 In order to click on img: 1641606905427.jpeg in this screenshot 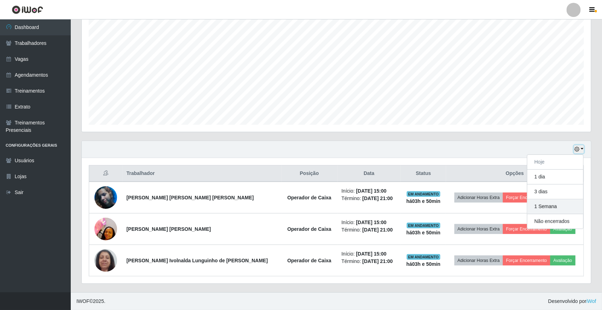, I will do `click(106, 198)`.